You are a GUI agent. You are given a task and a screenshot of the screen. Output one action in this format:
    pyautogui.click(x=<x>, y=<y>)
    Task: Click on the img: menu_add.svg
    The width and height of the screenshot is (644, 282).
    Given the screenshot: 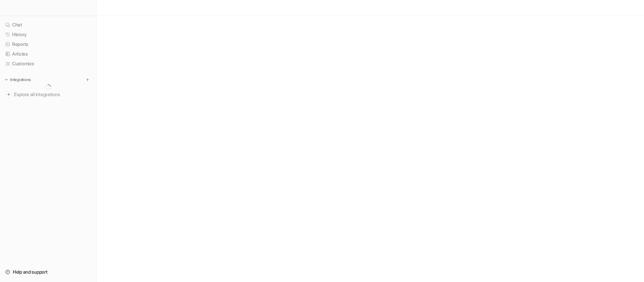 What is the action you would take?
    pyautogui.click(x=88, y=80)
    